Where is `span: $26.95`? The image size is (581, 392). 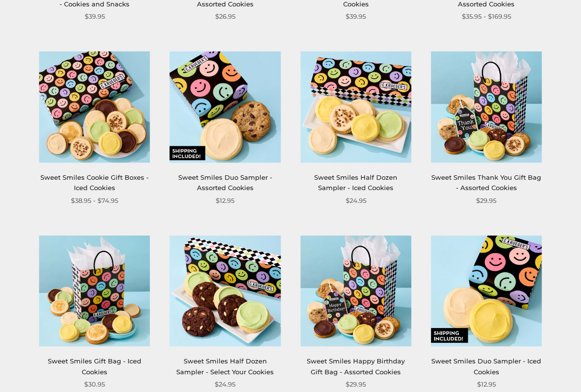 span: $26.95 is located at coordinates (225, 16).